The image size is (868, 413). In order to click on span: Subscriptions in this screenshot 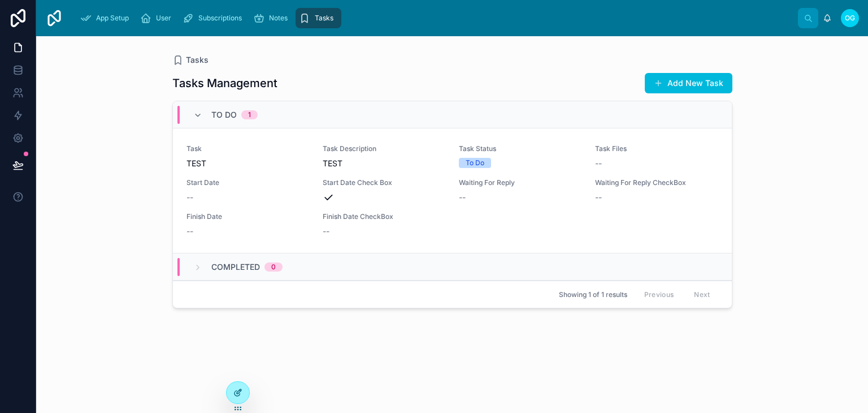, I will do `click(220, 18)`.